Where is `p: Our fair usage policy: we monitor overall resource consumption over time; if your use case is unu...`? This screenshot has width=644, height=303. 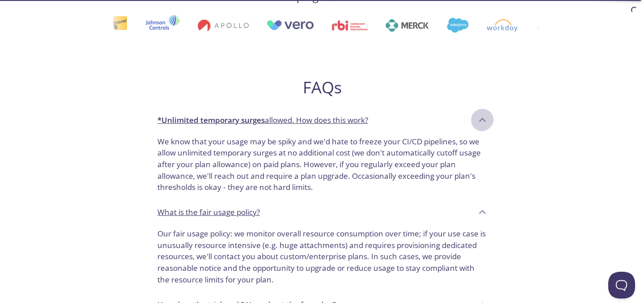
p: Our fair usage policy: we monitor overall resource consumption over time; if your use case is unu... is located at coordinates (322, 256).